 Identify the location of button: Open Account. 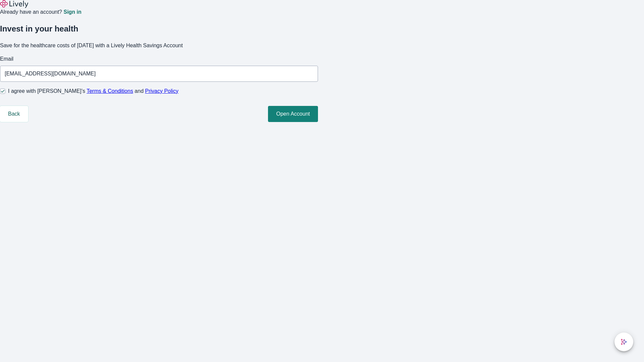
(293, 114).